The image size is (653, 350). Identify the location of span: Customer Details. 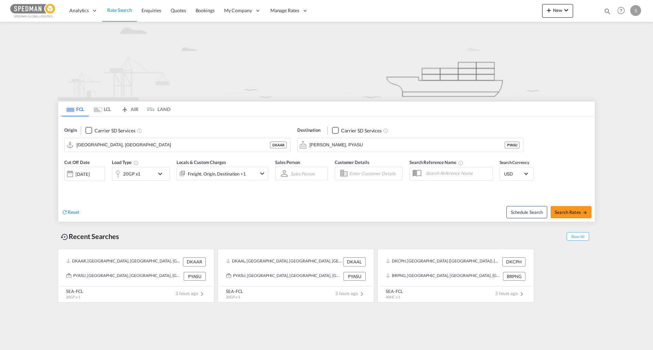
(351, 162).